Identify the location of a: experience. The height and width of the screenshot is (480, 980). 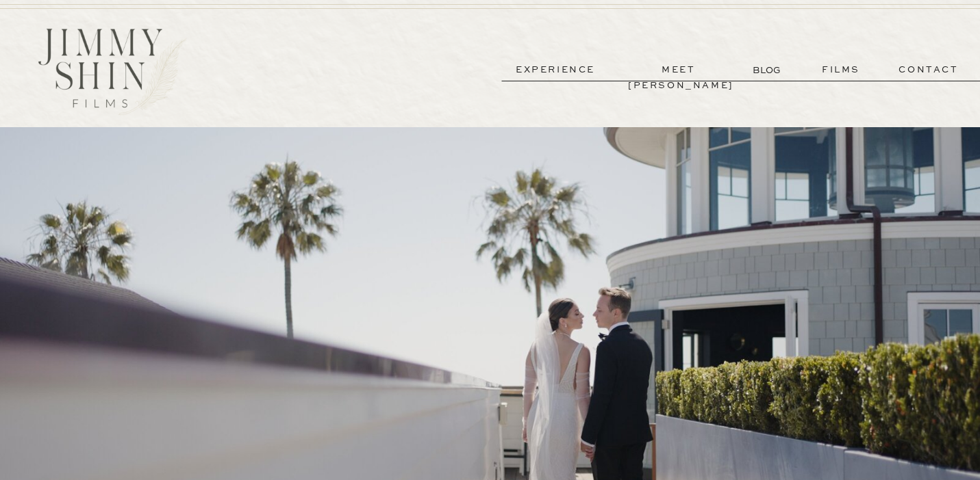
(556, 70).